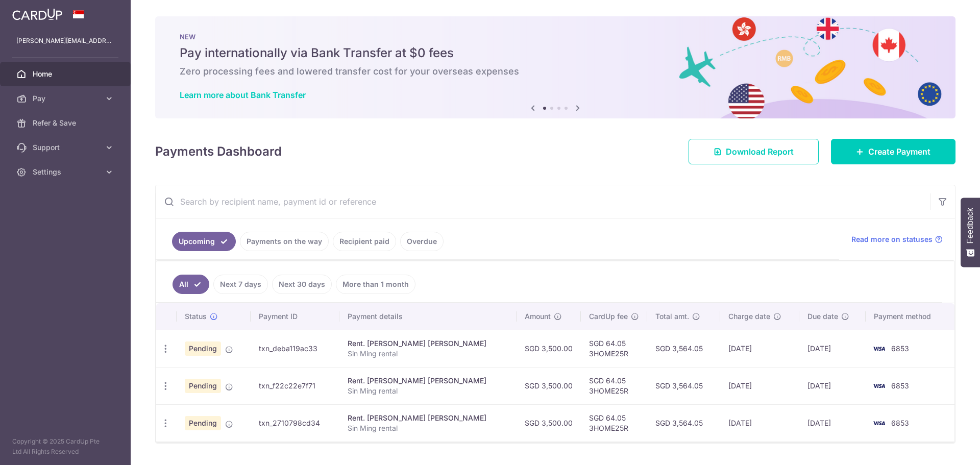  What do you see at coordinates (66, 98) in the screenshot?
I see `span: Pay` at bounding box center [66, 98].